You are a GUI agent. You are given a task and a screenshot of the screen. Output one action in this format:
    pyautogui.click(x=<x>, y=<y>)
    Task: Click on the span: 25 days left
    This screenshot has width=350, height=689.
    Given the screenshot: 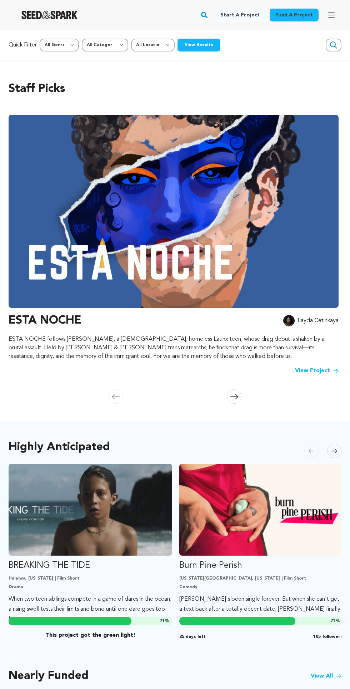 What is the action you would take?
    pyautogui.click(x=193, y=637)
    